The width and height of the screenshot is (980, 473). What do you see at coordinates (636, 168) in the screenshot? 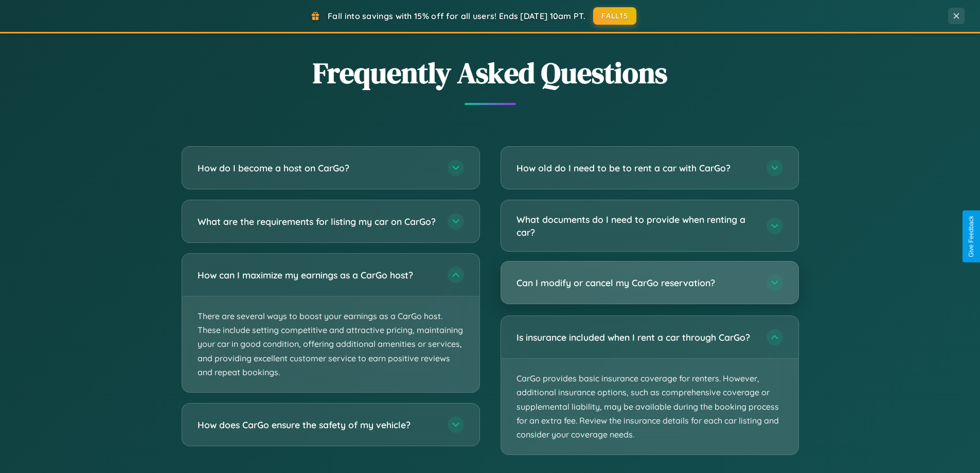
I see `h3: How old do I need to be to rent a car with CarGo?` at bounding box center [636, 168].